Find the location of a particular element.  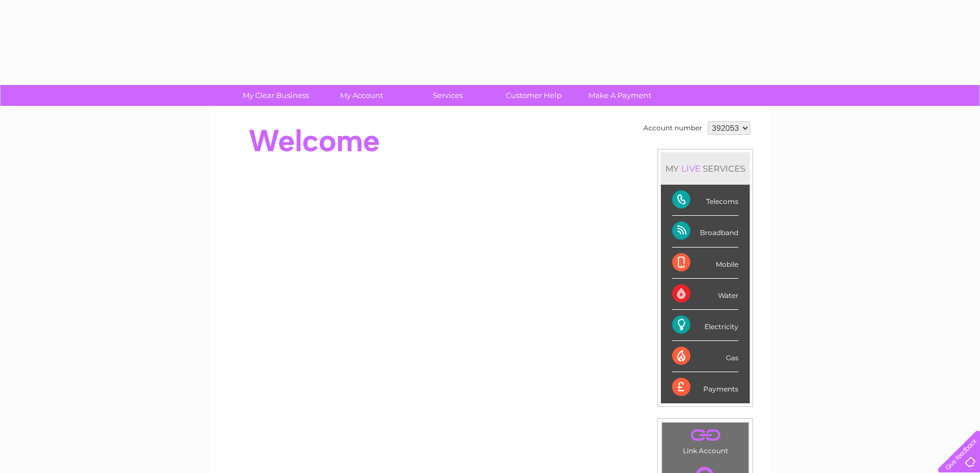

div: LIVE is located at coordinates (691, 168).